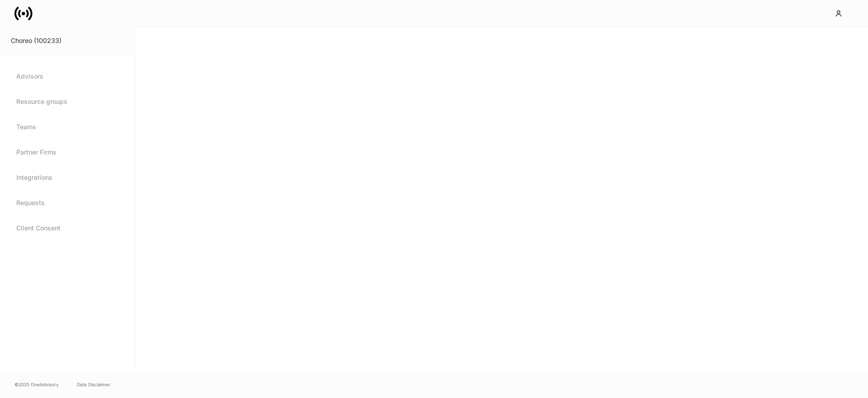 Image resolution: width=868 pixels, height=398 pixels. What do you see at coordinates (67, 76) in the screenshot?
I see `a: Advisors` at bounding box center [67, 76].